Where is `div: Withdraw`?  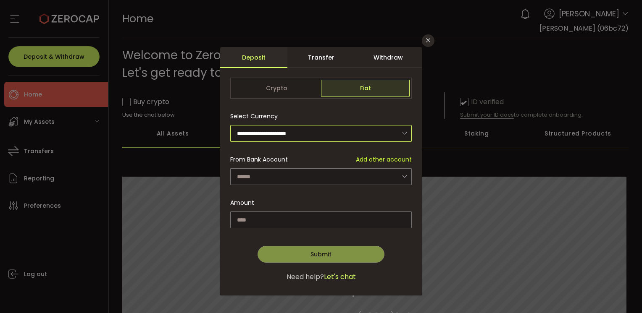 div: Withdraw is located at coordinates (388, 58).